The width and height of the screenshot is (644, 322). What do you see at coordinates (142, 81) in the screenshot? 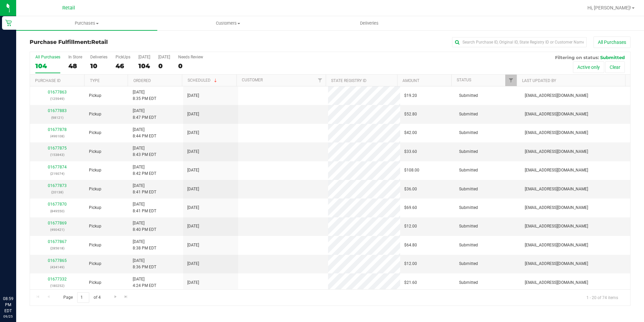
I see `a: Ordered` at bounding box center [142, 81].